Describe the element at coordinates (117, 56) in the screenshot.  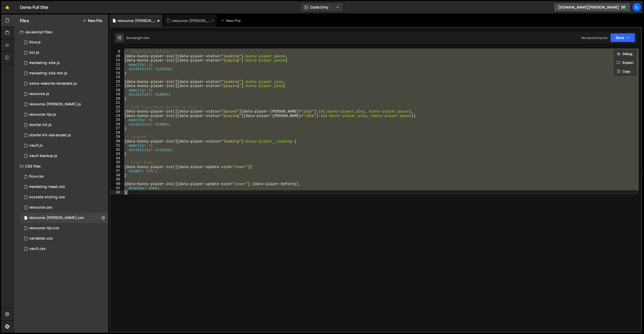
I see `div: 10` at that location.